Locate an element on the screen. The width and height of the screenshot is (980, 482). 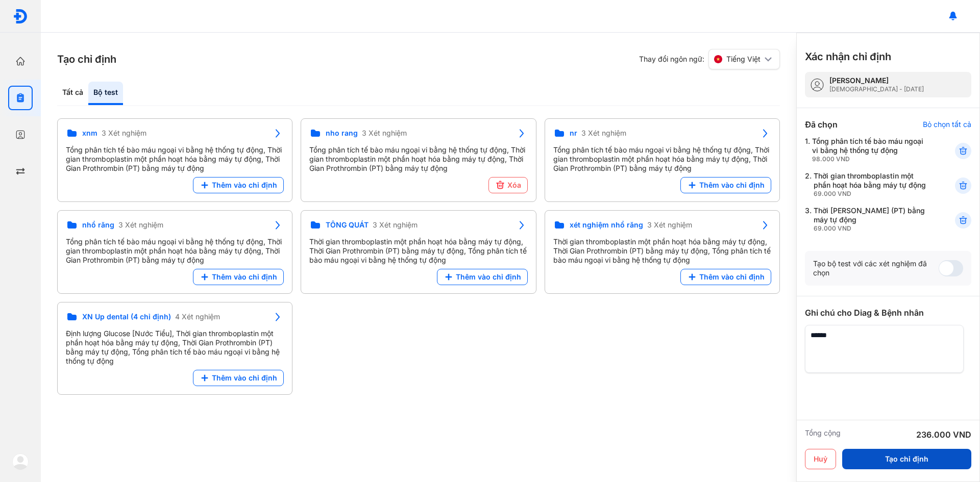
h3: Tạo chỉ định is located at coordinates (87, 59).